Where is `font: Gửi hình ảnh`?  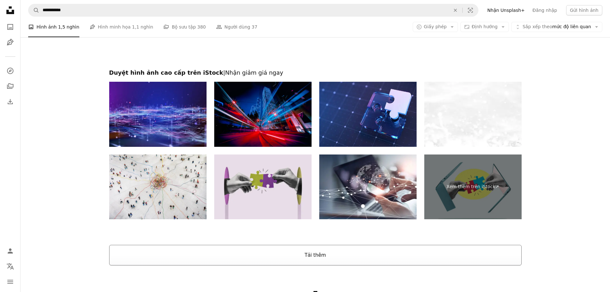 font: Gửi hình ảnh is located at coordinates (585, 10).